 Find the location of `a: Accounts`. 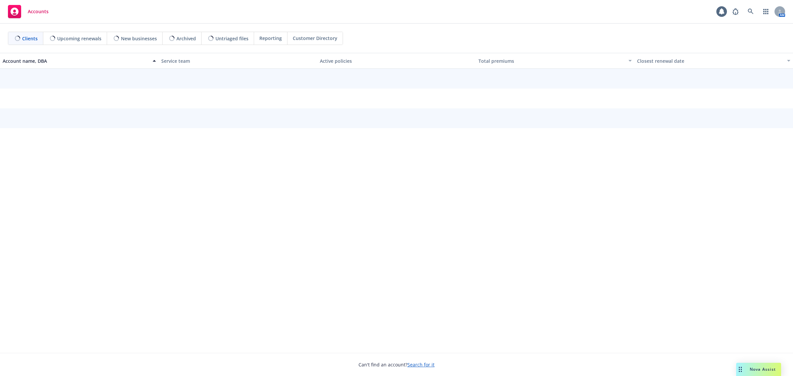

a: Accounts is located at coordinates (28, 12).